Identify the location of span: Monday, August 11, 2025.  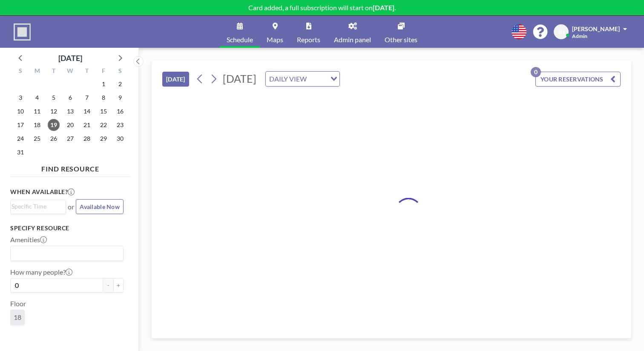
(37, 111).